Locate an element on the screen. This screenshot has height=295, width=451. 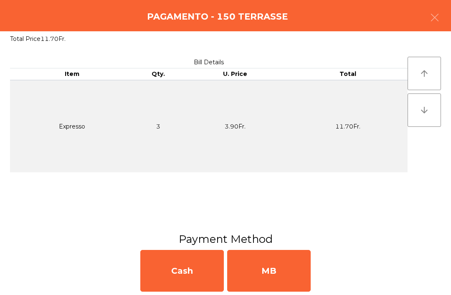
span: 11.70Fr. is located at coordinates (53, 39).